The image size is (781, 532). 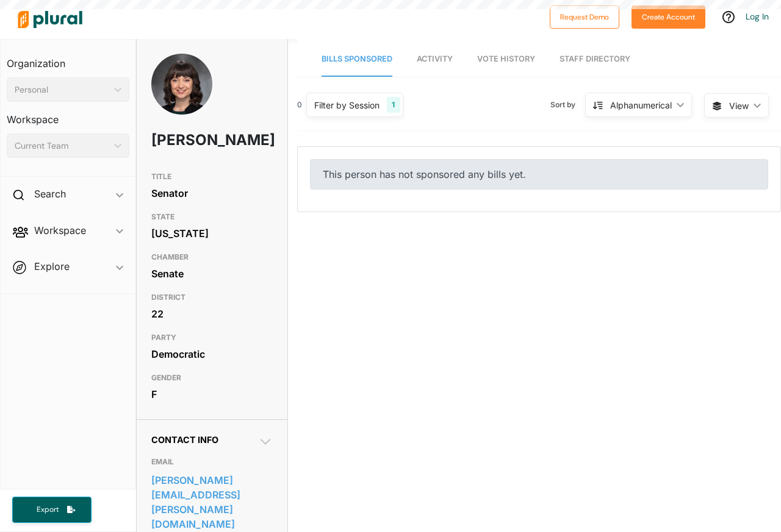 What do you see at coordinates (212, 338) in the screenshot?
I see `h3: PARTY` at bounding box center [212, 338].